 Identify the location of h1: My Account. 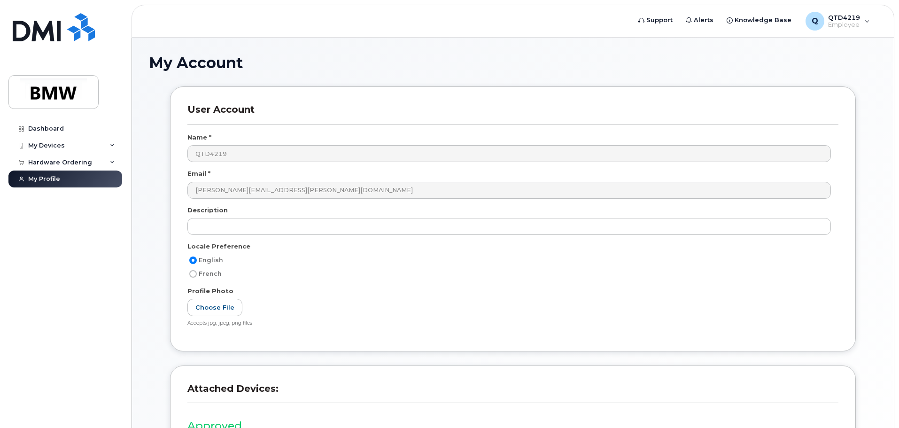
(513, 62).